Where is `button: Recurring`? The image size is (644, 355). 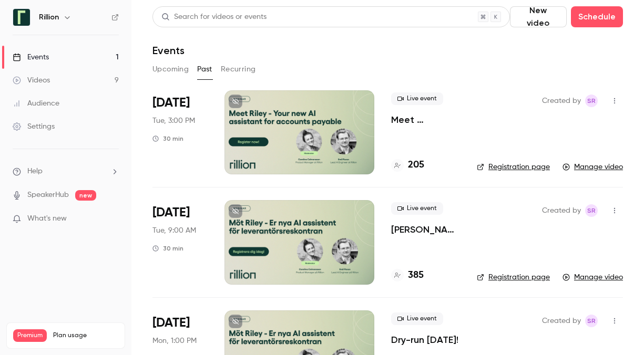 button: Recurring is located at coordinates (238, 69).